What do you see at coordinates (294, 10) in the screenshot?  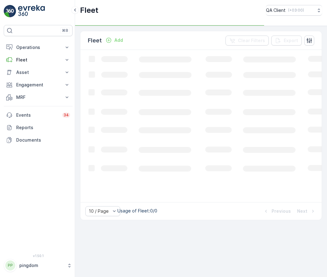 I see `button: QA Client(+03:00)` at bounding box center [294, 10].